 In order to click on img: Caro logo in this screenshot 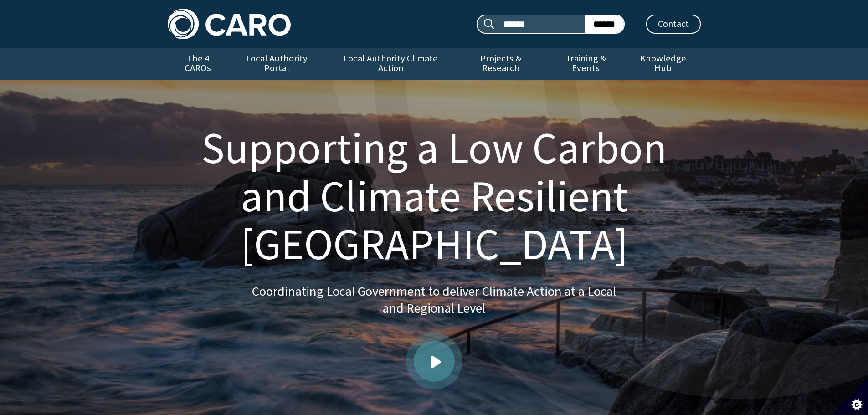, I will do `click(229, 24)`.